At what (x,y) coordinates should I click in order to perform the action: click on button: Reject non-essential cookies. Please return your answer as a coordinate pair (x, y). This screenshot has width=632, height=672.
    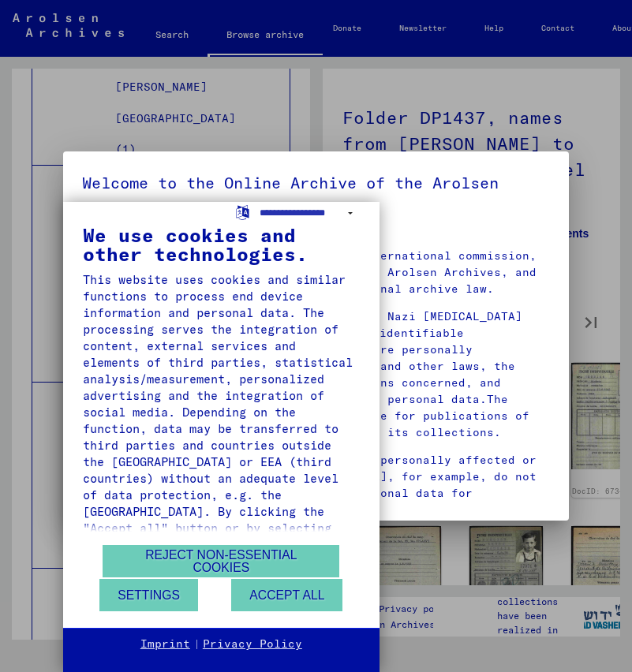
    Looking at the image, I should click on (220, 561).